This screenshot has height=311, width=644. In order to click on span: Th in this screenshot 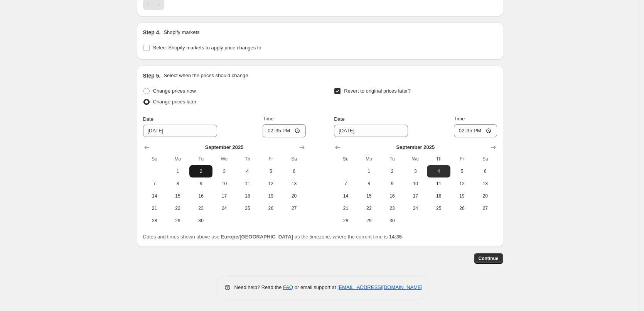, I will do `click(248, 159)`.